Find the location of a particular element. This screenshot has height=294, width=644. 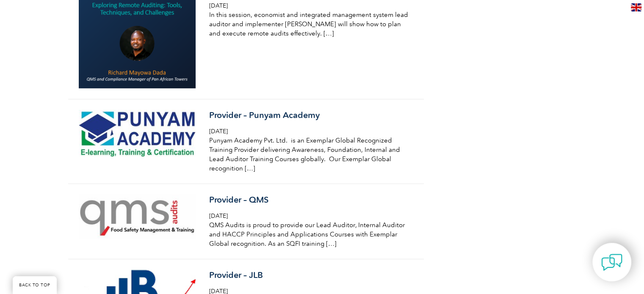

img: PunyamAcademy.com_logo-300x120.jpg is located at coordinates (137, 133).